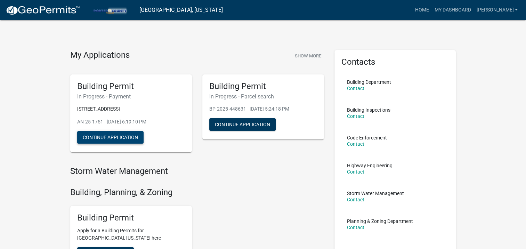 Image resolution: width=526 pixels, height=249 pixels. Describe the element at coordinates (422, 10) in the screenshot. I see `a: Home` at that location.